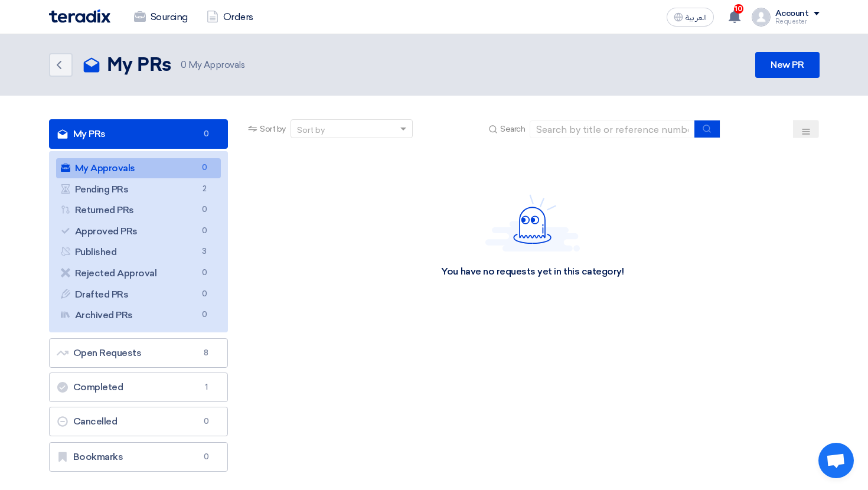 This screenshot has height=490, width=868. I want to click on a: Approved PRs, so click(139, 232).